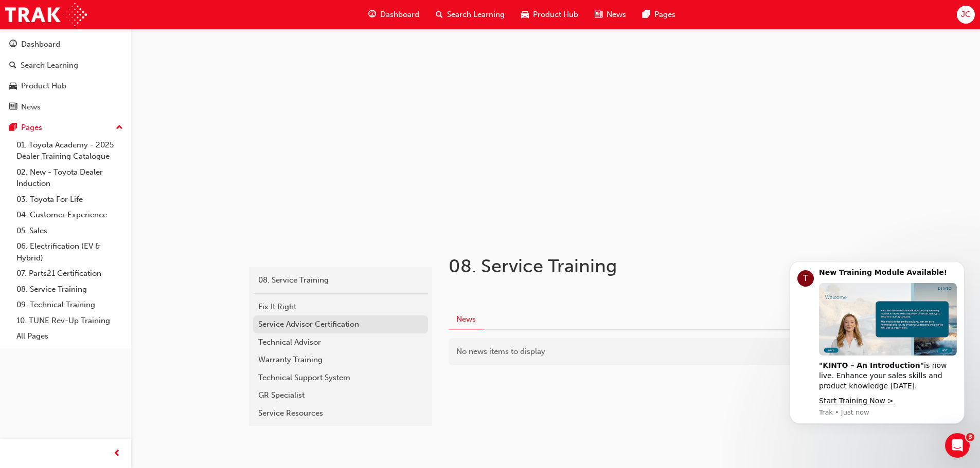 Image resolution: width=980 pixels, height=468 pixels. Describe the element at coordinates (966, 14) in the screenshot. I see `span: JC` at that location.